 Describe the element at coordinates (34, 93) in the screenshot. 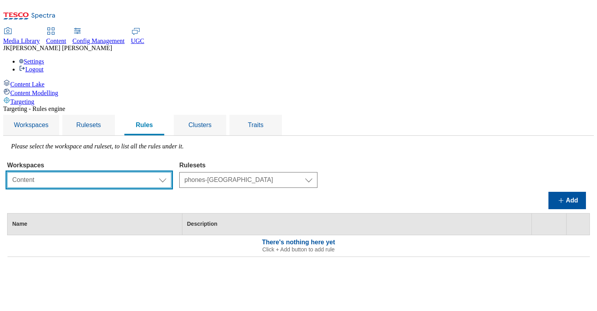

I see `span: Content Modelling` at that location.